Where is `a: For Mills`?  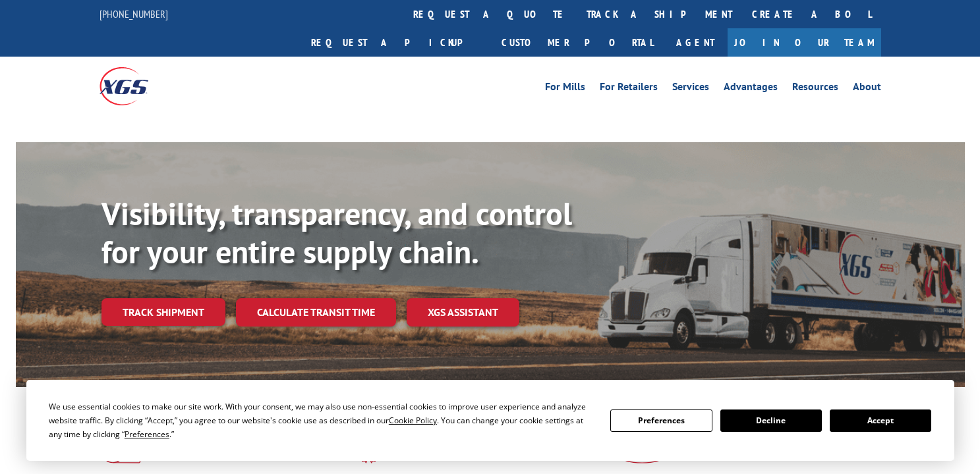 a: For Mills is located at coordinates (565, 89).